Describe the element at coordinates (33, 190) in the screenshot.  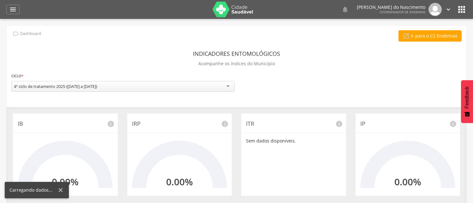
I see `div: Carregando dados...` at that location.